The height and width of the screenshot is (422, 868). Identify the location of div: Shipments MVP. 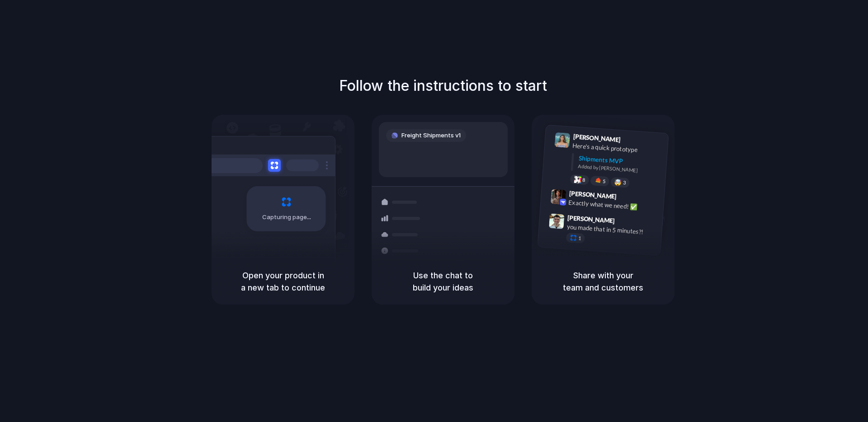
(620, 161).